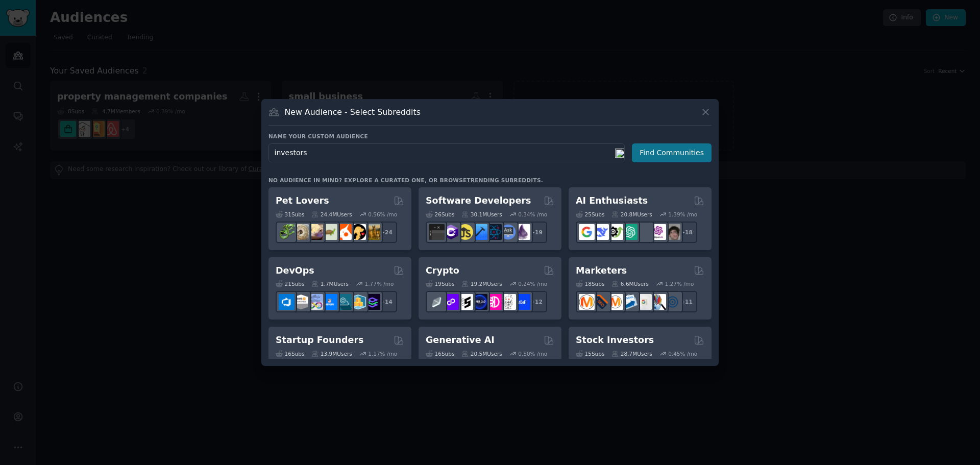  What do you see at coordinates (503, 180) in the screenshot?
I see `a: trending subreddits` at bounding box center [503, 180].